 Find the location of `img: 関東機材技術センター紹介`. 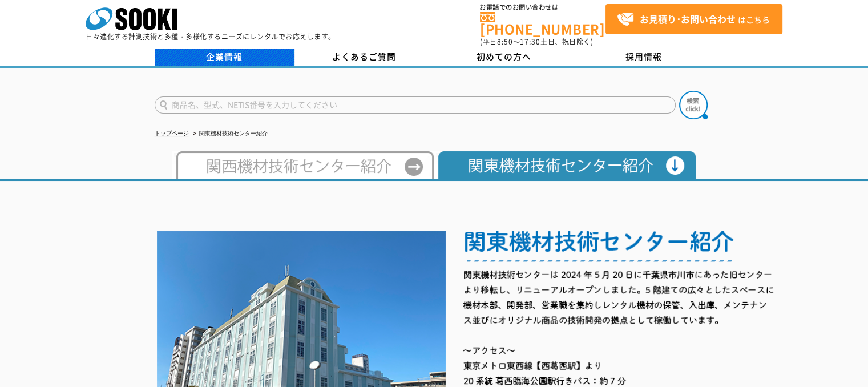

img: 関東機材技術センター紹介 is located at coordinates (565, 166).